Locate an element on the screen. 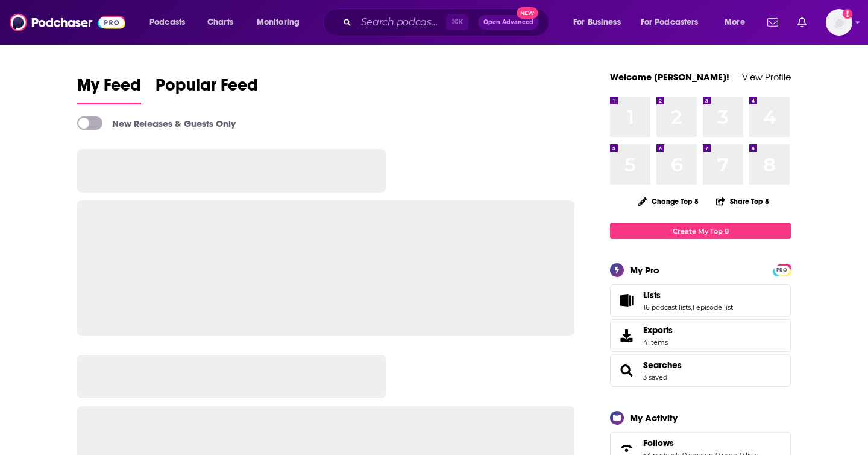 The height and width of the screenshot is (455, 868). input: Search podcasts, credits, & more... is located at coordinates (401, 22).